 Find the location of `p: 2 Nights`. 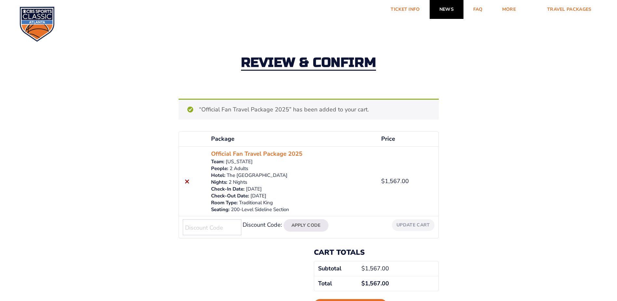

p: 2 Nights is located at coordinates (292, 182).